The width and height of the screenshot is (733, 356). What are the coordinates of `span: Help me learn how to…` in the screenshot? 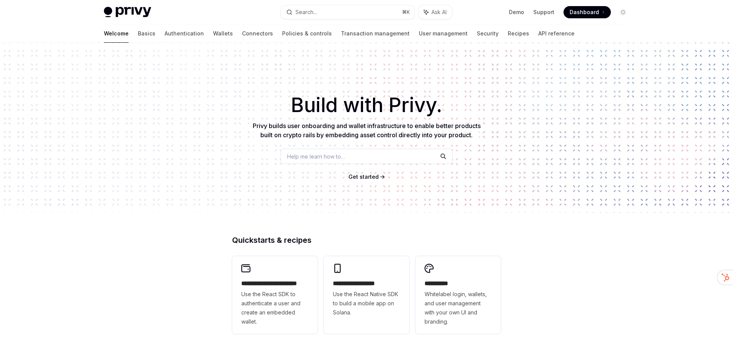 It's located at (316, 156).